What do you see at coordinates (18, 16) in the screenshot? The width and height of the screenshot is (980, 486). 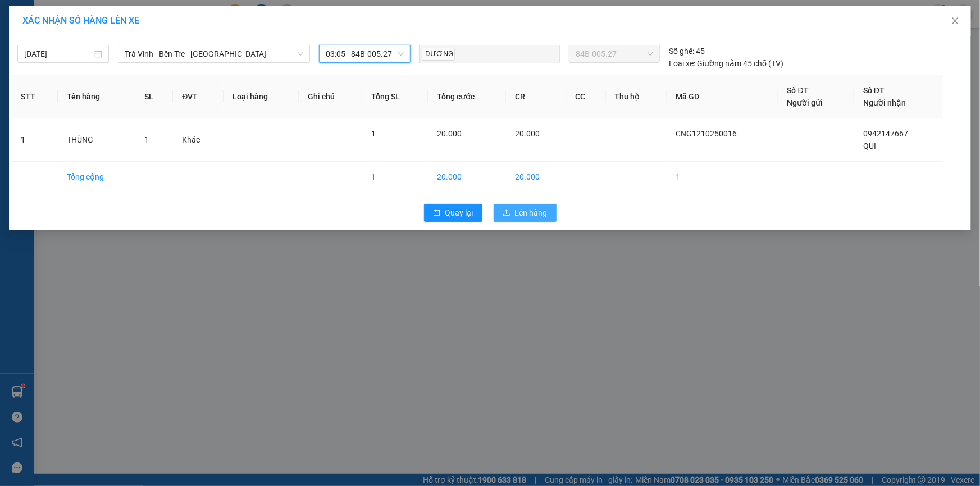 I see `span: Gửi:` at bounding box center [18, 16].